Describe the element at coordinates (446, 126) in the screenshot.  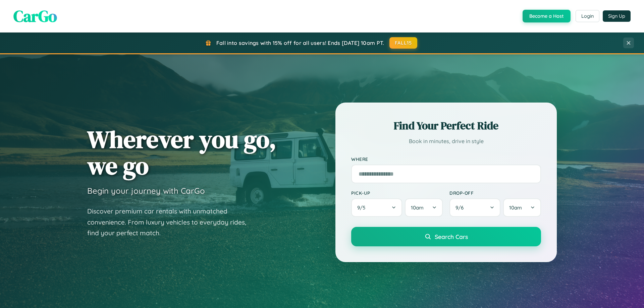
I see `h2: Find Your Perfect Ride` at that location.